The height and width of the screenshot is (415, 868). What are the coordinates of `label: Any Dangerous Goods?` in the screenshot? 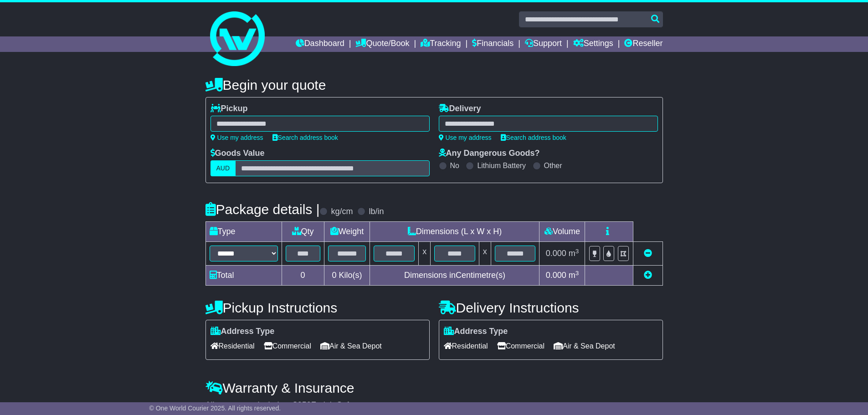 It's located at (490, 154).